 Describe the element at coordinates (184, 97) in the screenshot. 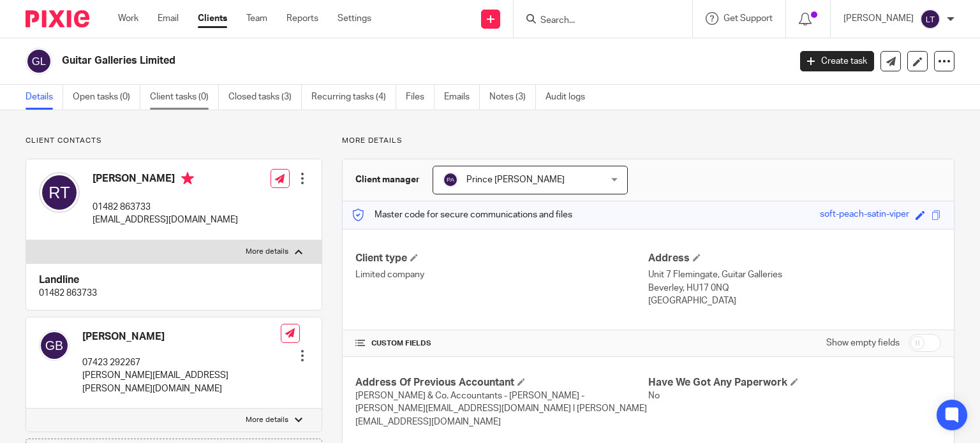

I see `a: Client tasks (0)` at that location.